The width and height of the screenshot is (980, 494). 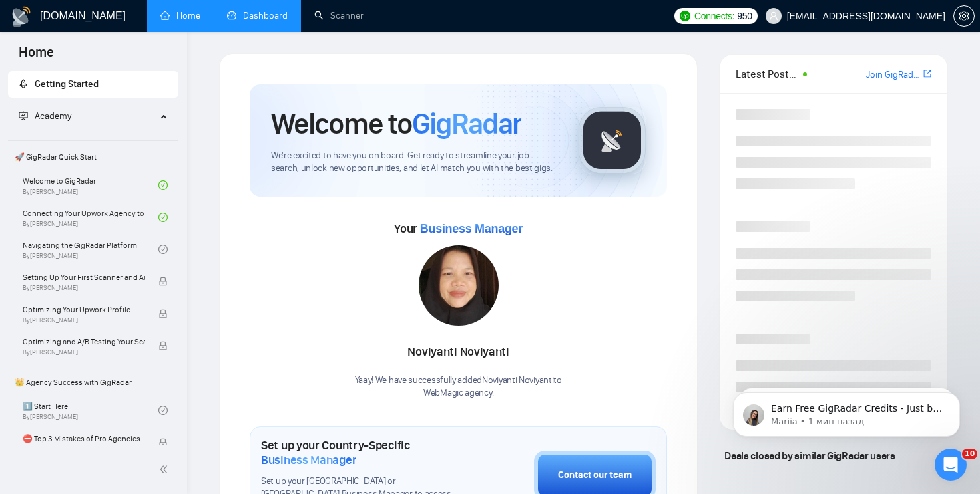 I want to click on img: gigradar-logo.png, so click(x=612, y=141).